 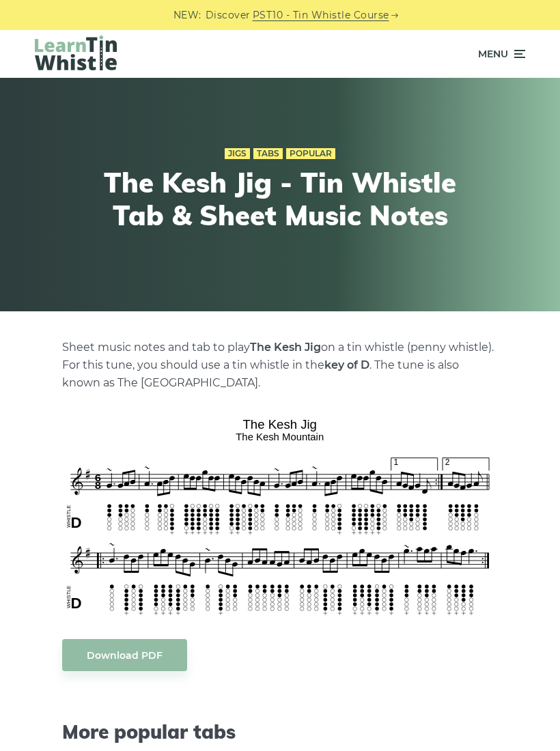 I want to click on a: Jigs, so click(x=237, y=154).